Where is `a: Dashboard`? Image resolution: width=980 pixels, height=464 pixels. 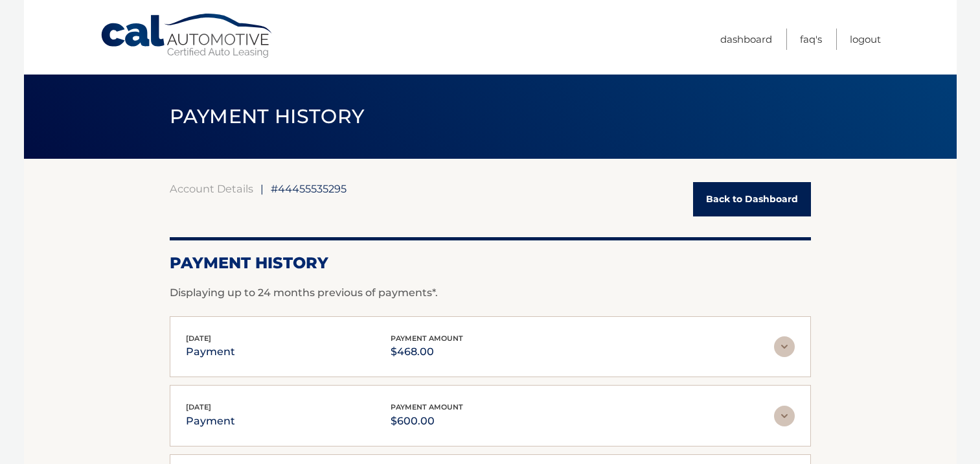
a: Dashboard is located at coordinates (746, 39).